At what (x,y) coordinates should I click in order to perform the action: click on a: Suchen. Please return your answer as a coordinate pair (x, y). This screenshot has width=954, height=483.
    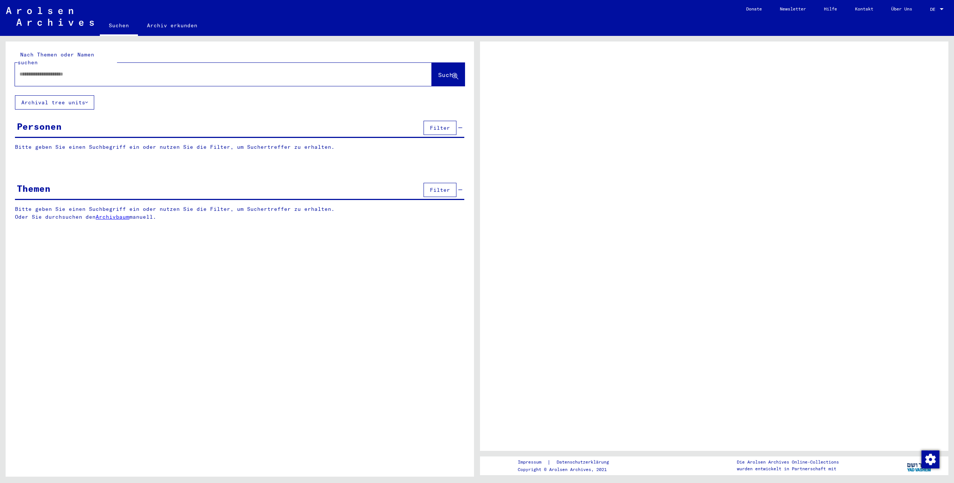
    Looking at the image, I should click on (119, 26).